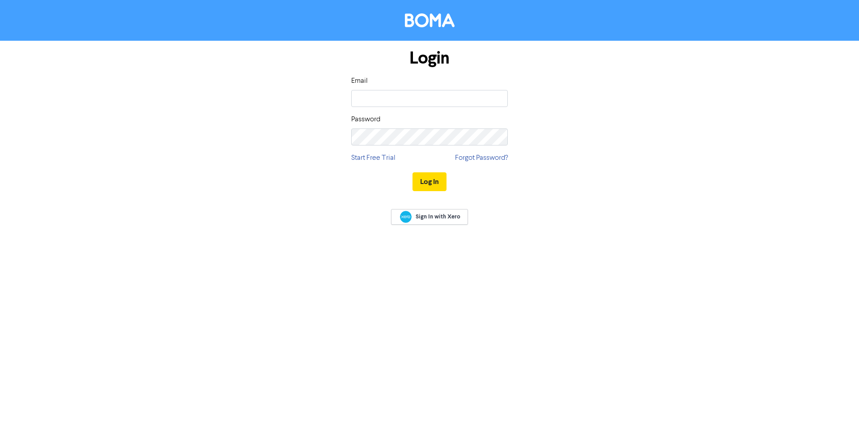  What do you see at coordinates (359, 81) in the screenshot?
I see `label: Email` at bounding box center [359, 81].